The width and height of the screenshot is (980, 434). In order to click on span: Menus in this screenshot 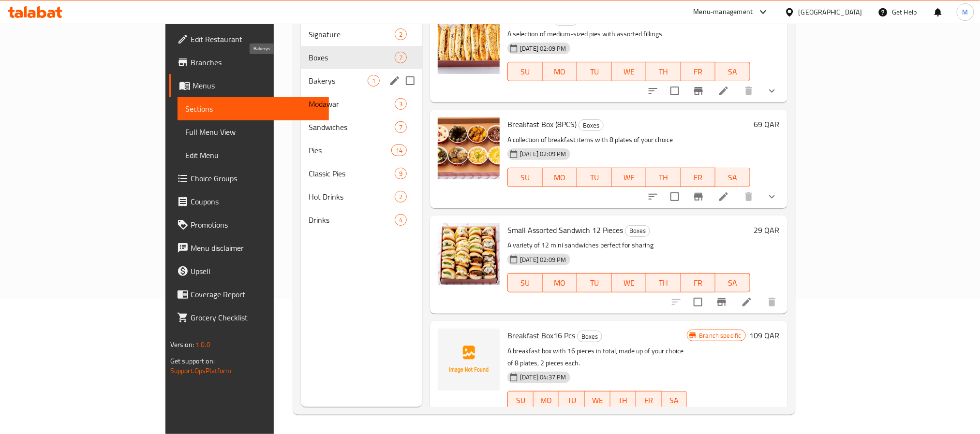, I will do `click(257, 85)`.